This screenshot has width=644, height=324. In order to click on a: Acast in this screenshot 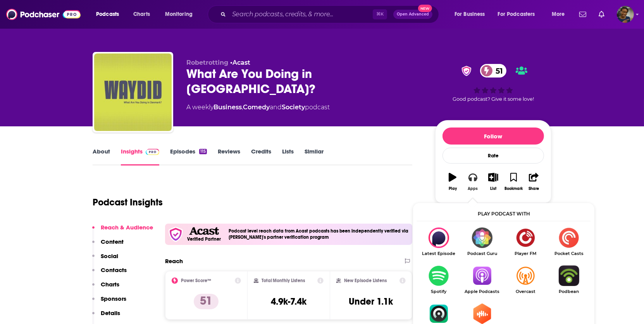, I will do `click(242, 62)`.